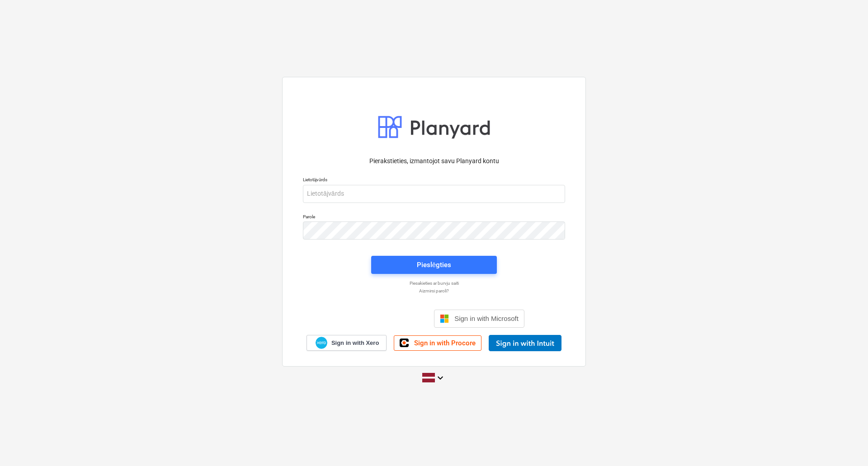  Describe the element at coordinates (434, 284) in the screenshot. I see `a: Piesakieties ar burvju saiti` at that location.